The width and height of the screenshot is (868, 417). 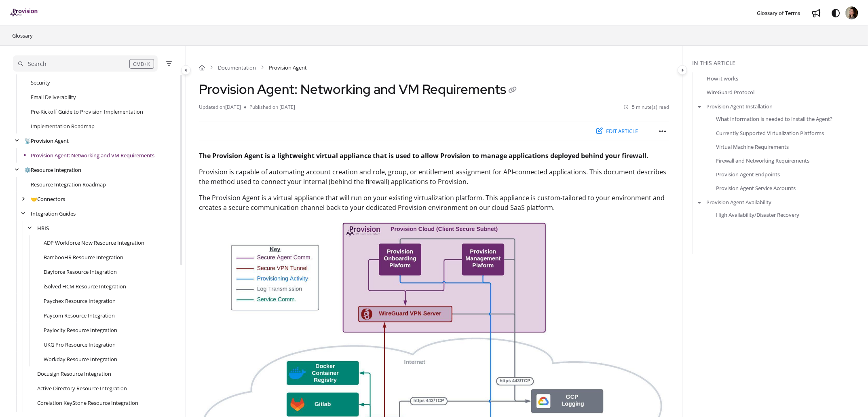 What do you see at coordinates (836, 13) in the screenshot?
I see `button: Theme options` at bounding box center [836, 13].